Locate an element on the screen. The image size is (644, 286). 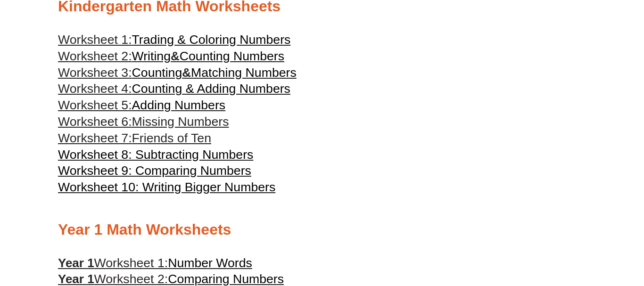
span: Counting & Adding Numbers is located at coordinates (211, 89).